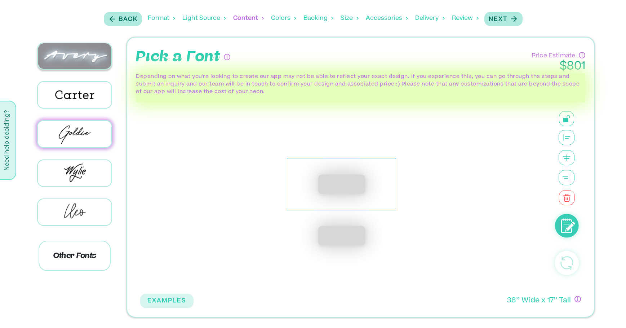 This screenshot has height=328, width=626. I want to click on div: Have questions about pricing or just need a human touch? Go through the process and submit an inq..., so click(582, 55).